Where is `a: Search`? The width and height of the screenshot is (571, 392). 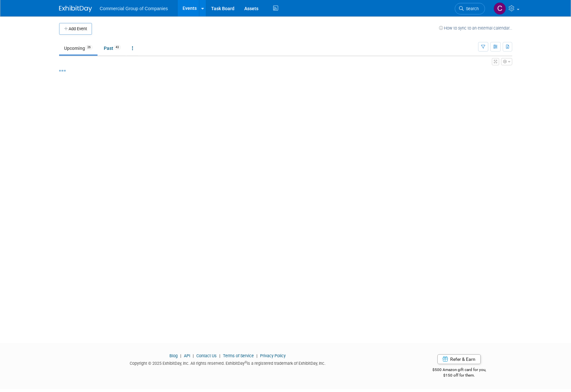 a: Search is located at coordinates (469, 9).